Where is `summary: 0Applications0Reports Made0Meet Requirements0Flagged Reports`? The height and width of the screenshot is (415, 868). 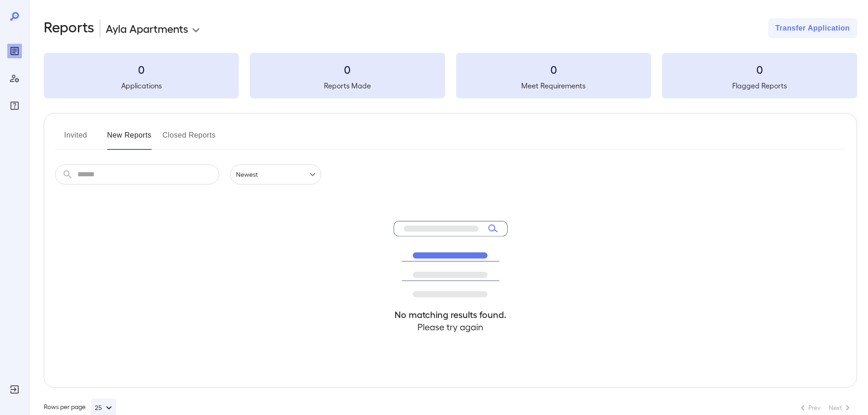 summary: 0Applications0Reports Made0Meet Requirements0Flagged Reports is located at coordinates (450, 75).